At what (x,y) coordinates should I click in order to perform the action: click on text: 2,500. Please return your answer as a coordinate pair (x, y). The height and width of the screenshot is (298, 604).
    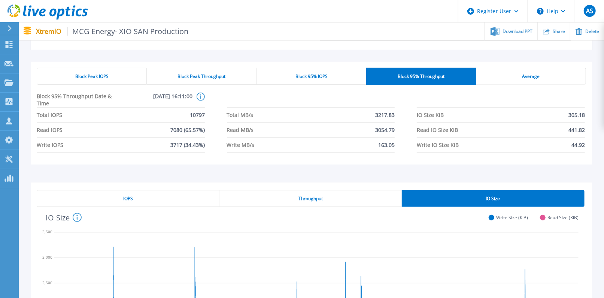
    Looking at the image, I should click on (47, 283).